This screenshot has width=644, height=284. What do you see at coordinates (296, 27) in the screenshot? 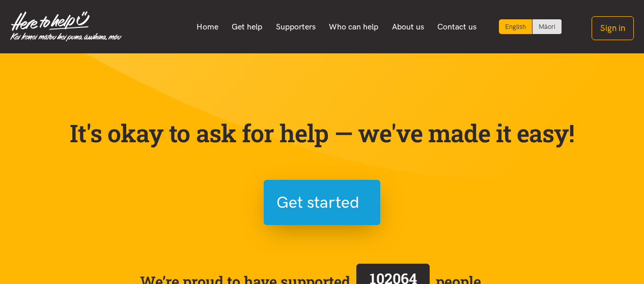
I see `a: Supporters` at bounding box center [296, 27].